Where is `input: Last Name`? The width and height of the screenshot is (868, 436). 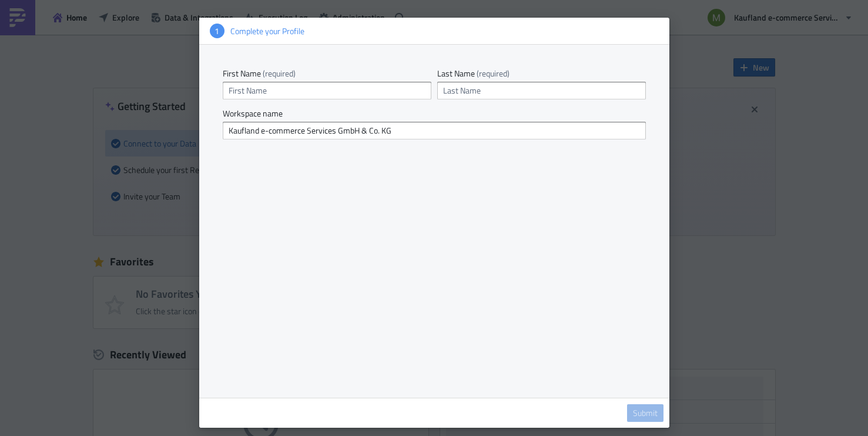 input: Last Name is located at coordinates (541, 91).